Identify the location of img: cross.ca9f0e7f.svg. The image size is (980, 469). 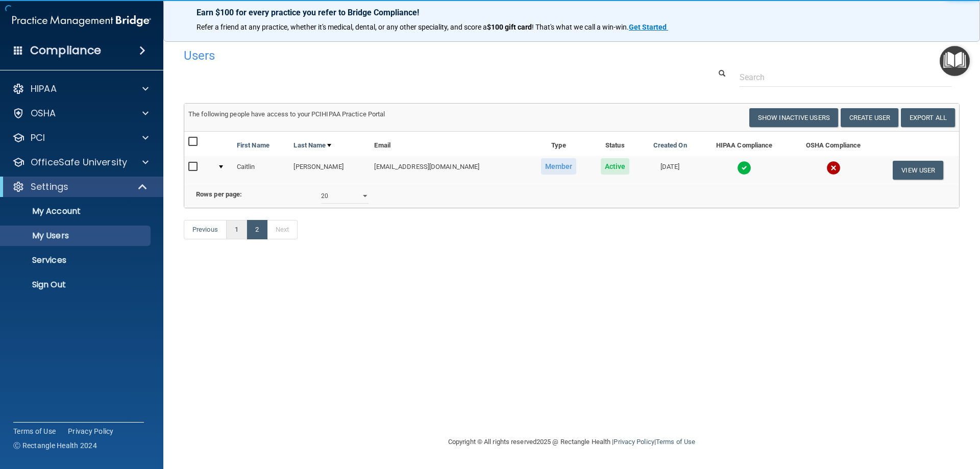
(834, 168).